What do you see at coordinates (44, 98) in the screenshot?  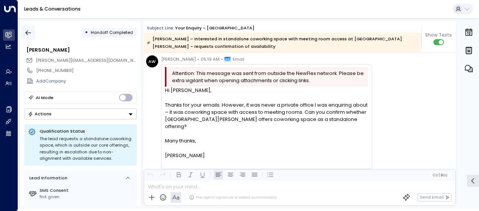 I see `div: AI Mode` at bounding box center [44, 98].